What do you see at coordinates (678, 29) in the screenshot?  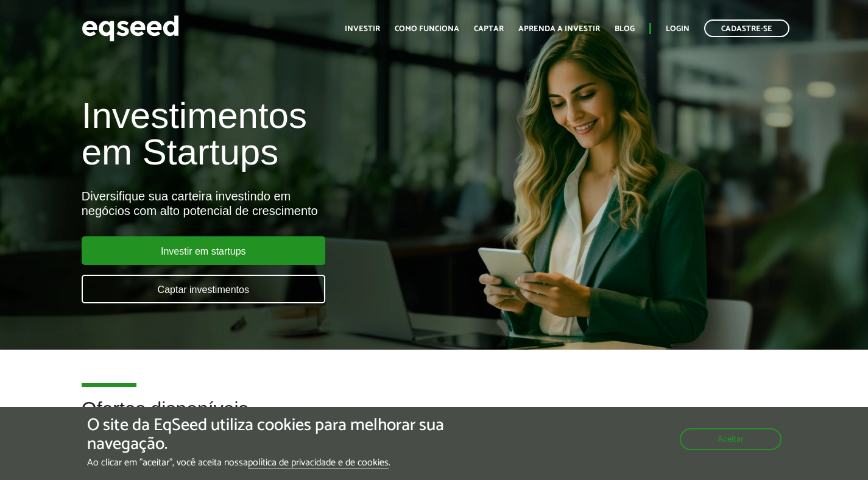 I see `a: Login` at bounding box center [678, 29].